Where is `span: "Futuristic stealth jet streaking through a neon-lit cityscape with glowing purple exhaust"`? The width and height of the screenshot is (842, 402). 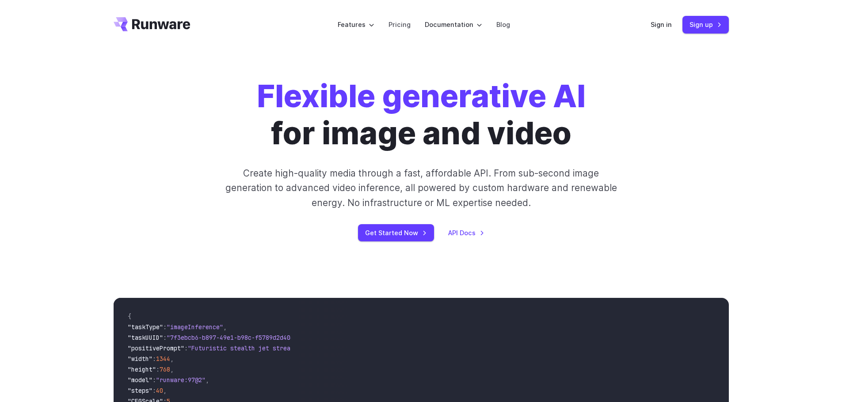
span: "Futuristic stealth jet streaking through a neon-lit cityscape with glowing purple exhaust" is located at coordinates (349, 349).